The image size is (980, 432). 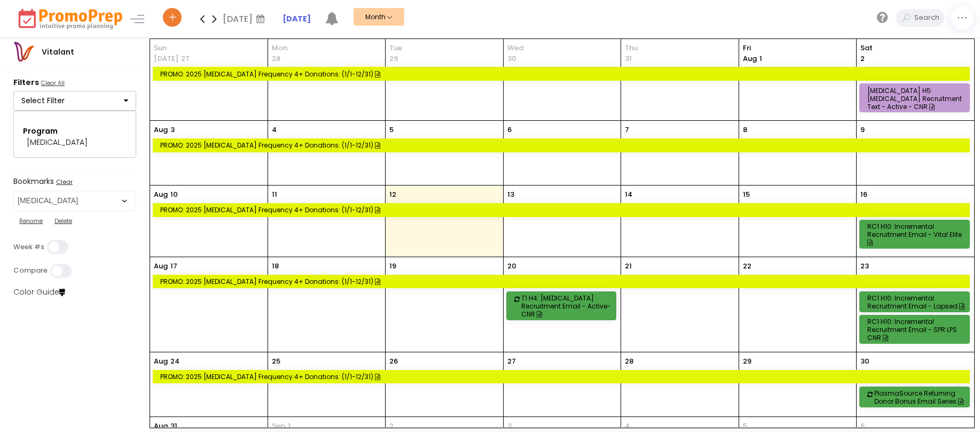 I want to click on td: July 29, 2025, so click(x=444, y=79).